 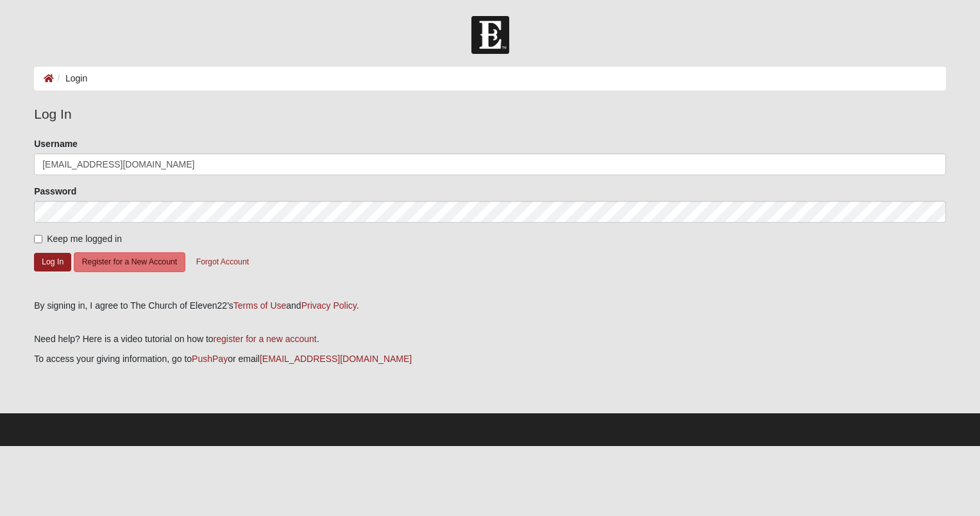 What do you see at coordinates (490, 114) in the screenshot?
I see `legend: Log In` at bounding box center [490, 114].